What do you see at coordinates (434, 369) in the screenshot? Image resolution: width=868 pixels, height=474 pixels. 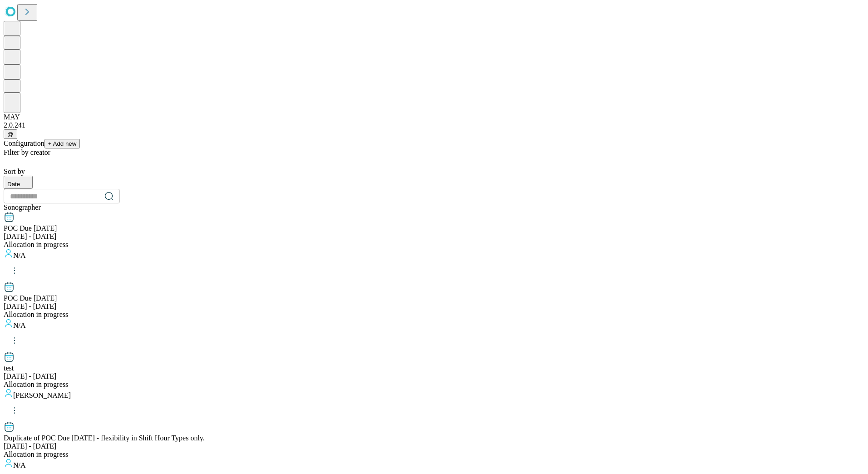 I see `div: test` at bounding box center [434, 369].